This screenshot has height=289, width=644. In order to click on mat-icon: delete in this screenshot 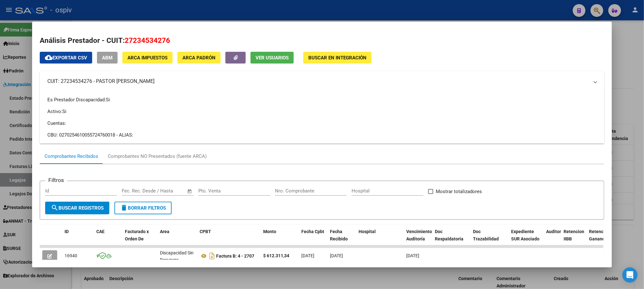, I will do `click(124, 208)`.